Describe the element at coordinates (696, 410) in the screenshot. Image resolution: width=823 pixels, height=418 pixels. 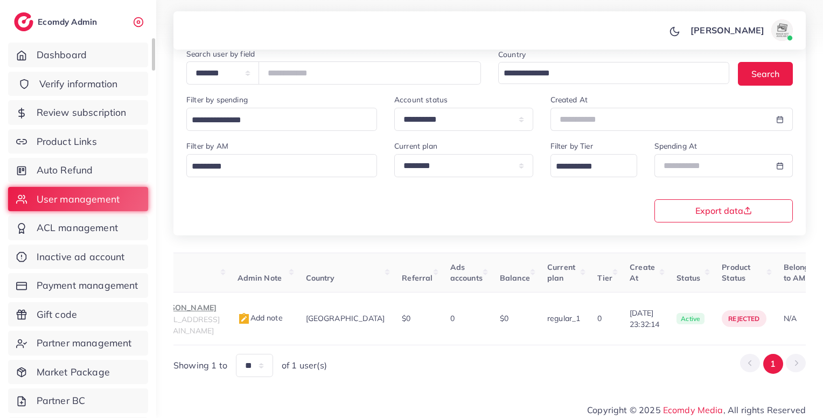
I see `span: Copyright © 2025` at that location.